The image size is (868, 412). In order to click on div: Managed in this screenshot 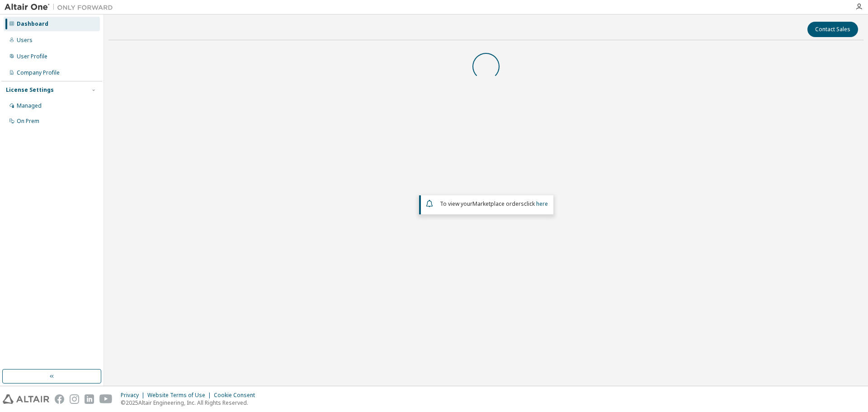, I will do `click(29, 106)`.